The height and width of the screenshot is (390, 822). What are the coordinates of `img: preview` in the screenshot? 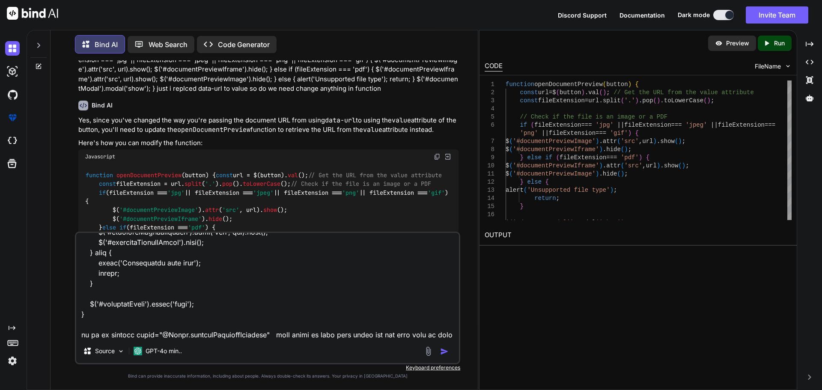 It's located at (719, 43).